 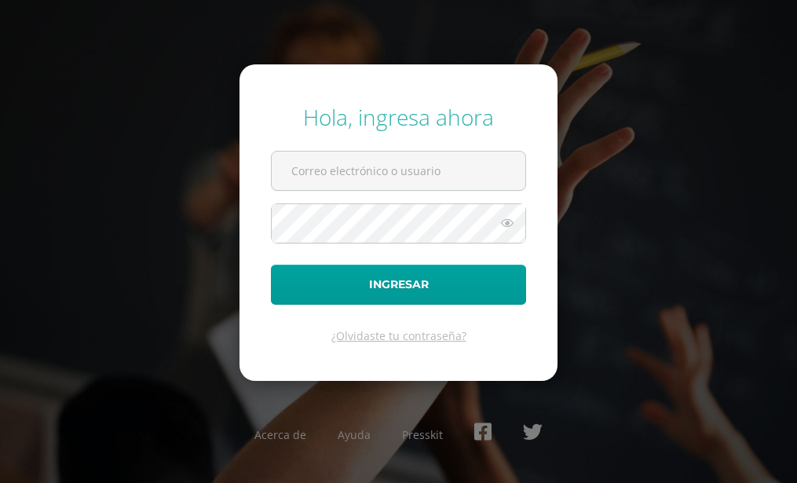 I want to click on input: Correo electrónico o usuario, so click(x=398, y=170).